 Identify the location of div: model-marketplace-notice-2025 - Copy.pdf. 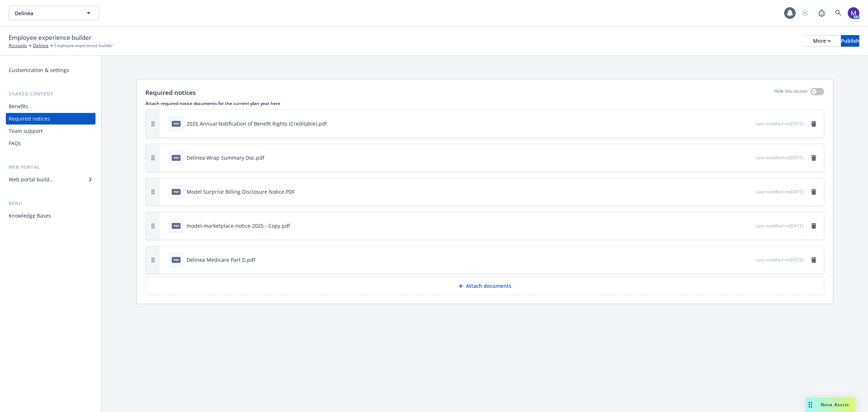
(239, 225).